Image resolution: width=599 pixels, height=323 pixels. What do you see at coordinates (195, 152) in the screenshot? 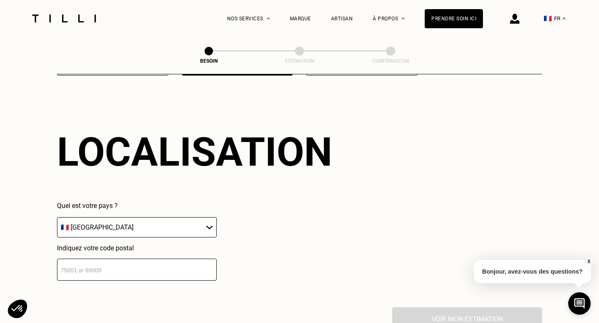
I see `div: Localisation` at bounding box center [195, 152].